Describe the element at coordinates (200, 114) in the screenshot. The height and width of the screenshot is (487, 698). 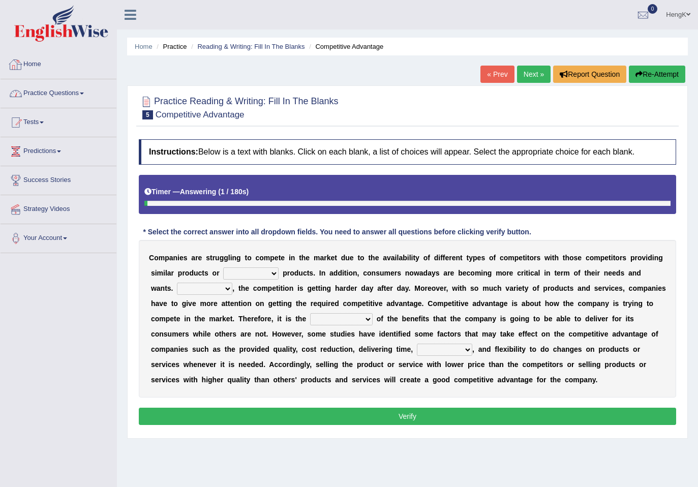
I see `small: Competitive Advantage` at that location.